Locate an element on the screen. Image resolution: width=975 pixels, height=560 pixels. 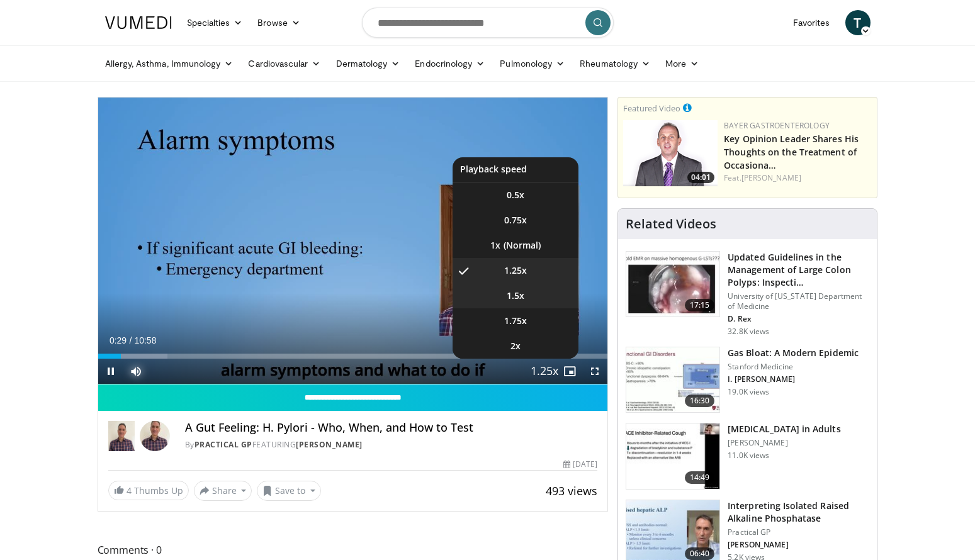
span: 04:01 is located at coordinates (701, 177).